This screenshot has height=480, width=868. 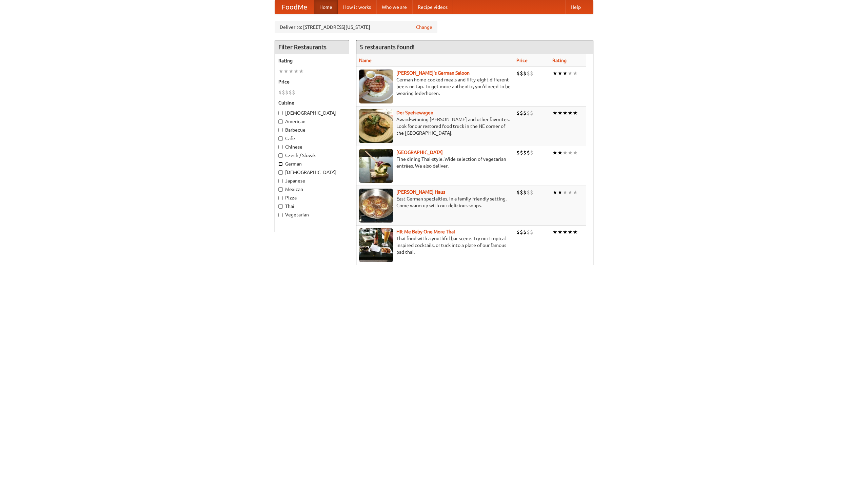 I want to click on a: Name, so click(x=366, y=60).